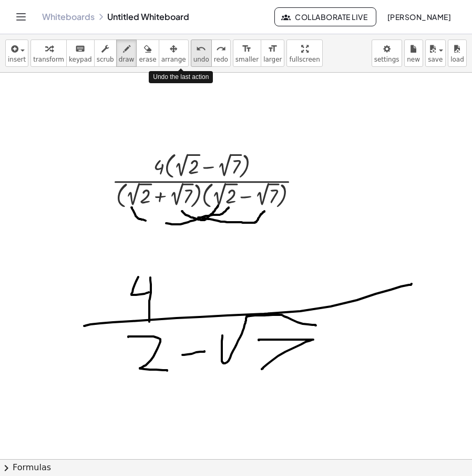 The image size is (472, 476). I want to click on span: insert, so click(17, 60).